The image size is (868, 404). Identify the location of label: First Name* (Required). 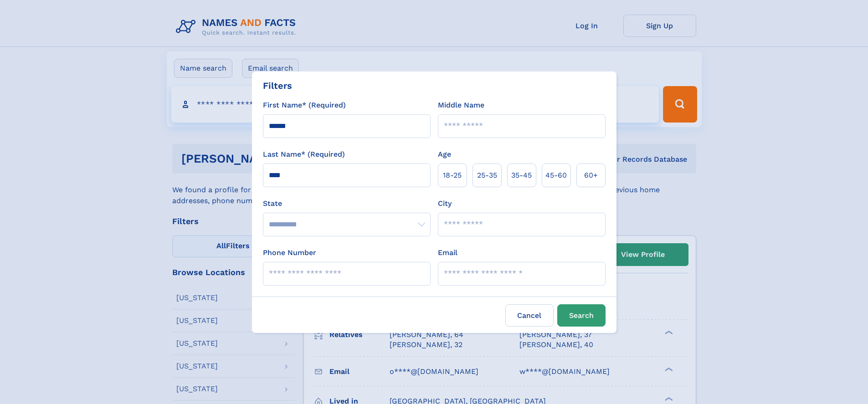
(304, 105).